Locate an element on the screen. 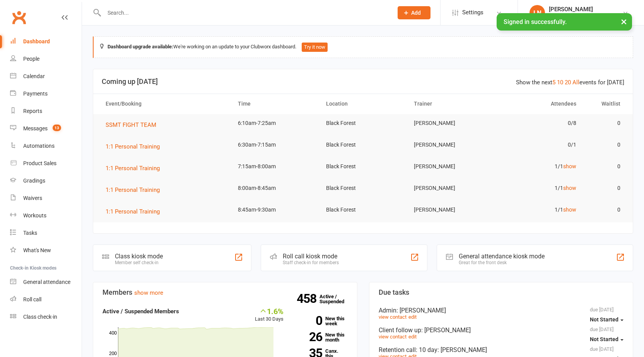 The image size is (644, 357). div: General attendance is located at coordinates (47, 282).